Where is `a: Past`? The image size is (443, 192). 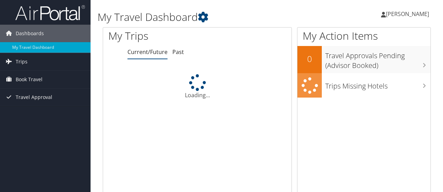
a: Past is located at coordinates (178, 52).